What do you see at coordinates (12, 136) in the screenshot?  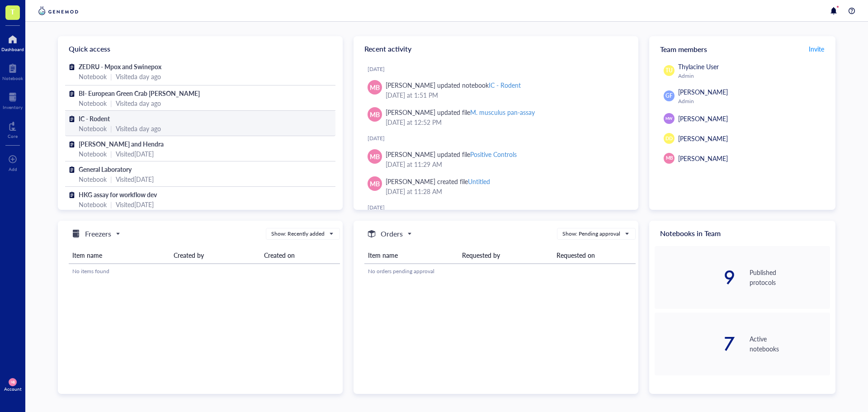 I see `div: Core` at bounding box center [12, 136].